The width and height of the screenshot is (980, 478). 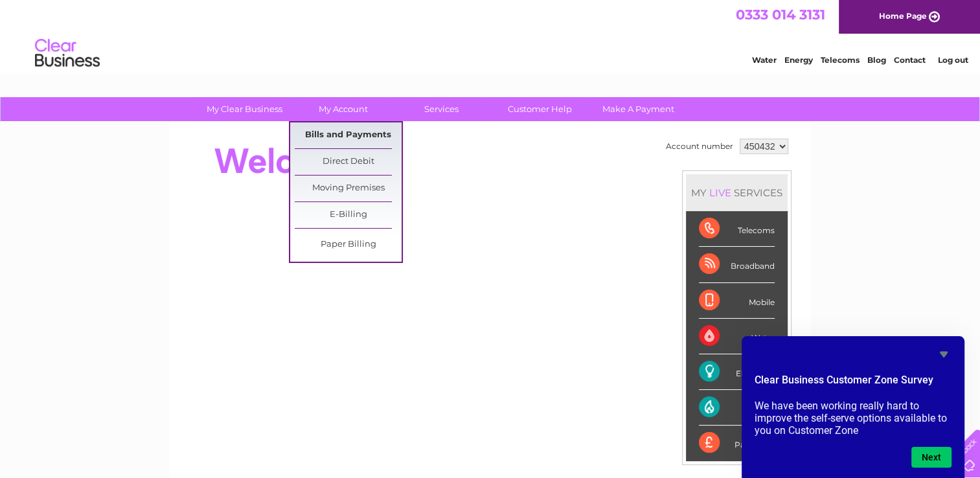 What do you see at coordinates (441, 109) in the screenshot?
I see `a: Services` at bounding box center [441, 109].